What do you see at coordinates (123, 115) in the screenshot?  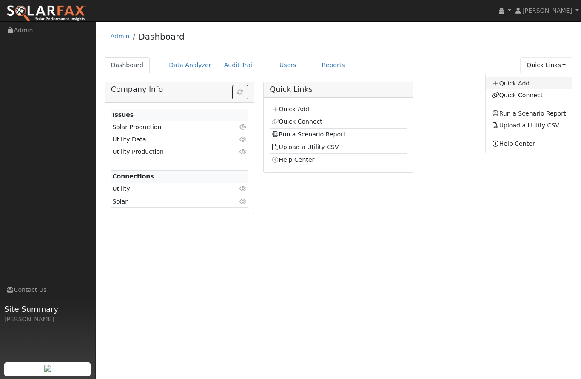 I see `strong: Issues` at bounding box center [123, 115].